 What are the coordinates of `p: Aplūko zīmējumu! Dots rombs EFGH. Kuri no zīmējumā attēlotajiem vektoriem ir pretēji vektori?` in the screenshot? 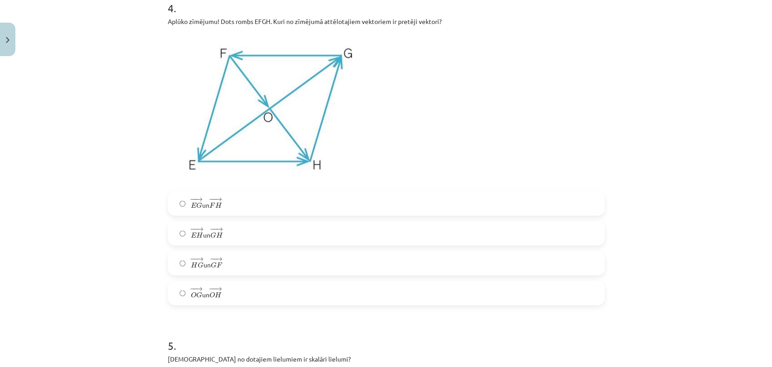 It's located at (386, 21).